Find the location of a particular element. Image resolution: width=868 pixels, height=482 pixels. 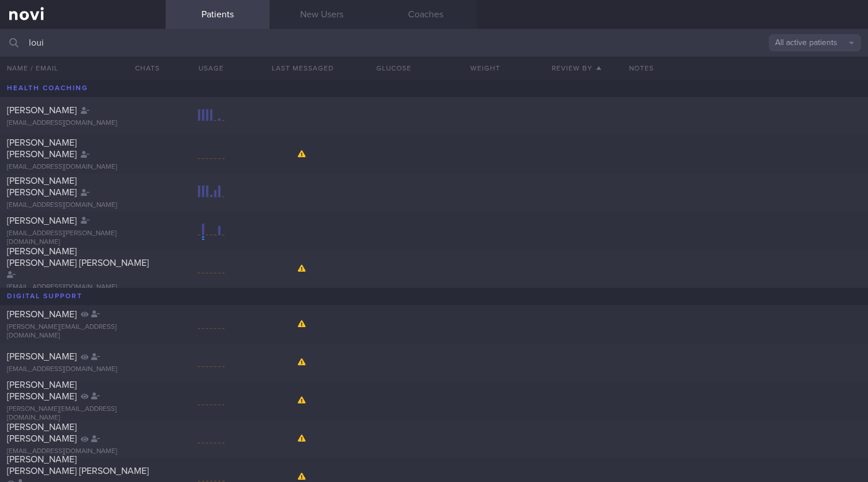

button: Review By is located at coordinates (577, 68).